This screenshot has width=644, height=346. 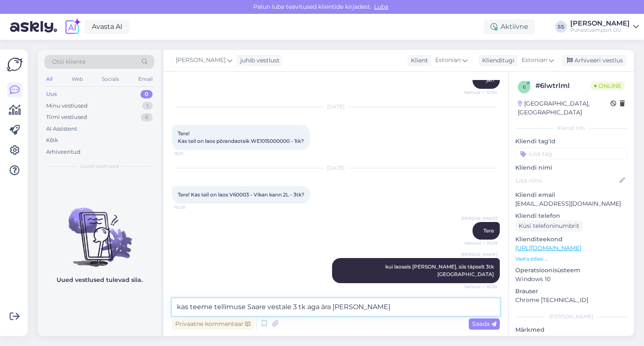 I want to click on div: Klienditugi, so click(x=496, y=60).